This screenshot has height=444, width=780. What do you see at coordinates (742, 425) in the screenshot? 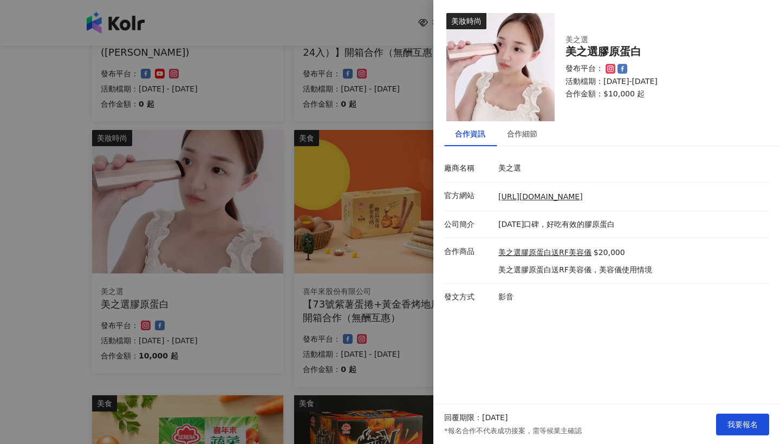
I see `button: 我要報名` at bounding box center [742, 425].